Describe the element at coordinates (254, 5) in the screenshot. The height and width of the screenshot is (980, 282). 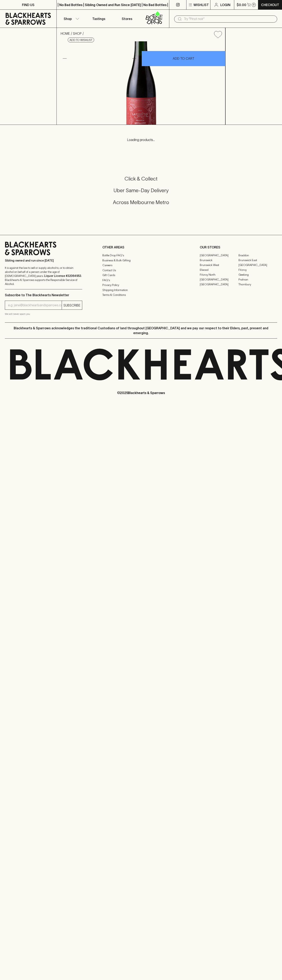
I see `p: 0` at that location.